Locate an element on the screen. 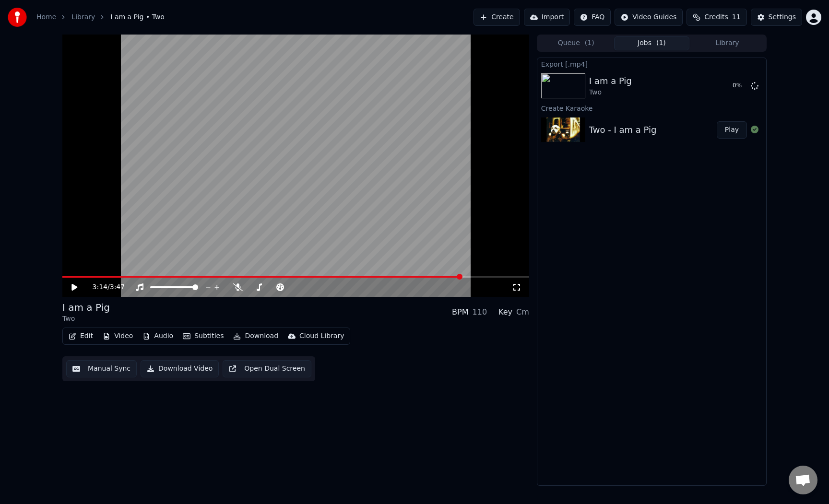  div: Open chat is located at coordinates (803, 480).